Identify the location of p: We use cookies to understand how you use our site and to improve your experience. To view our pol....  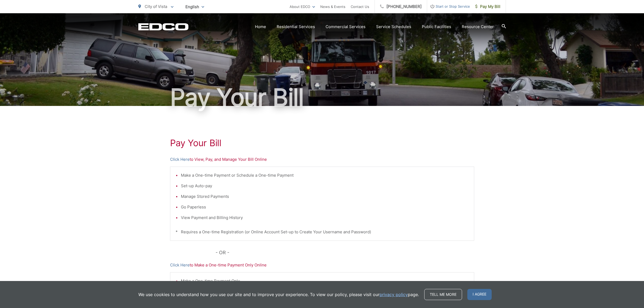
(279, 294).